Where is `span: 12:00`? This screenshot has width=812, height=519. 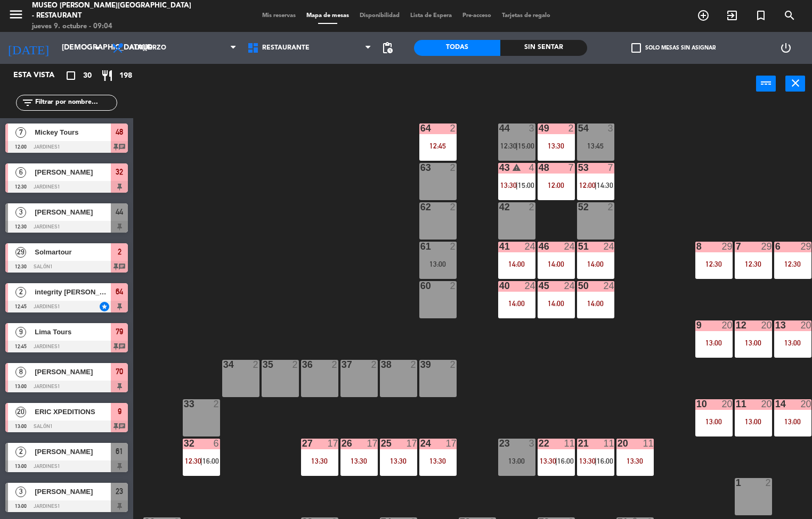
span: 12:00 is located at coordinates (587, 186).